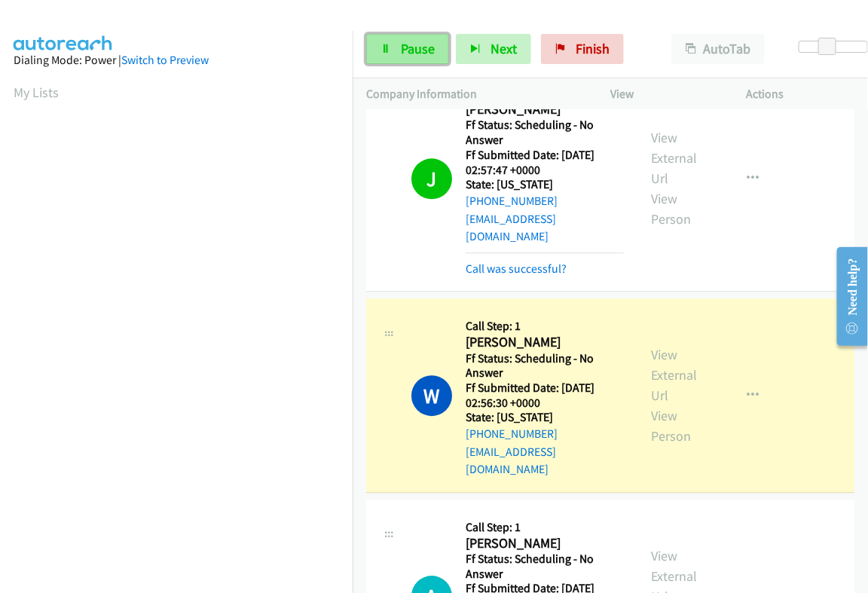 The height and width of the screenshot is (593, 868). I want to click on a: Call was successful?, so click(516, 268).